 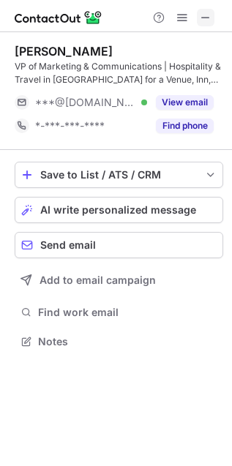 I want to click on button: Add to email campaign, so click(x=119, y=280).